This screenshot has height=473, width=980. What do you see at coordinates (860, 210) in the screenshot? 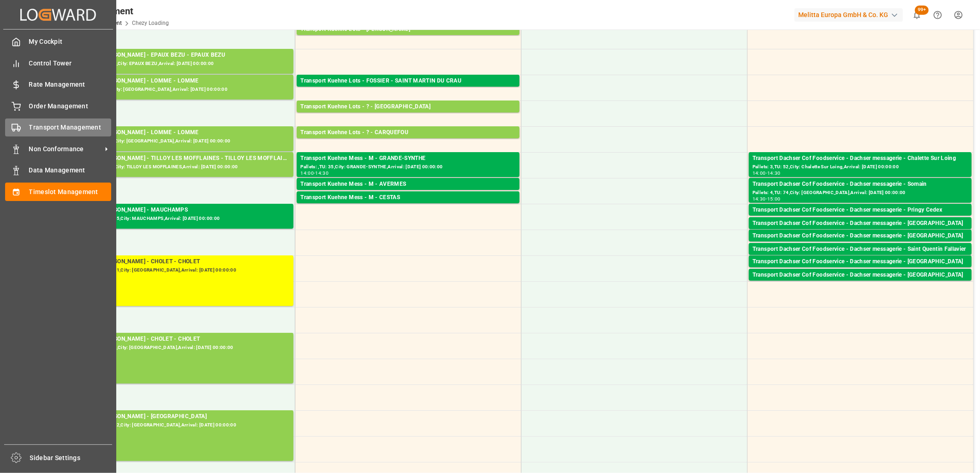
I see `div: Transport Dachser Cof Foodservice - Dachser messagerie - Pringy Cedex` at bounding box center [860, 210].